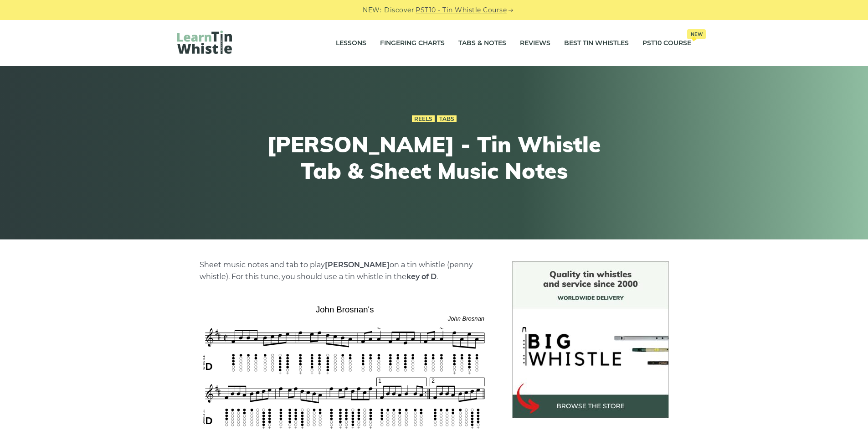 The image size is (868, 431). What do you see at coordinates (535, 43) in the screenshot?
I see `a: Reviews` at bounding box center [535, 43].